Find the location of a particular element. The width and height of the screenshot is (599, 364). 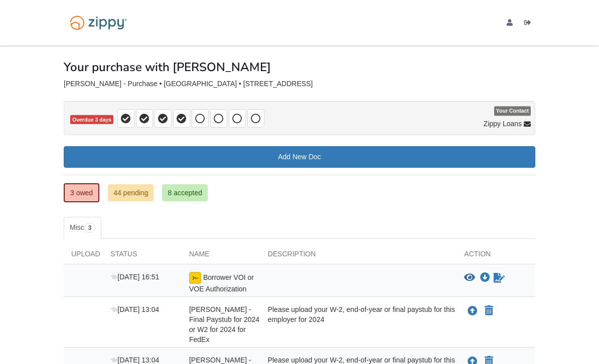

img: Logo is located at coordinates (98, 23).